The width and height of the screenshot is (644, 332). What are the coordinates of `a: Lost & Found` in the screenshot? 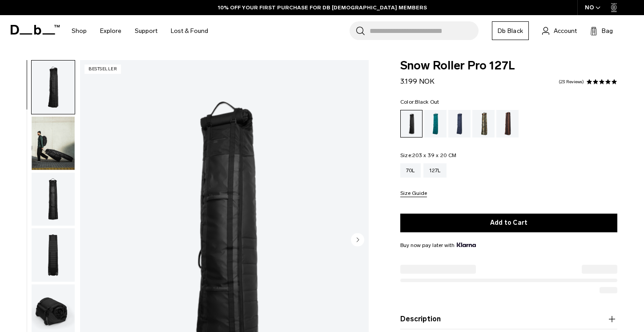 It's located at (190, 30).